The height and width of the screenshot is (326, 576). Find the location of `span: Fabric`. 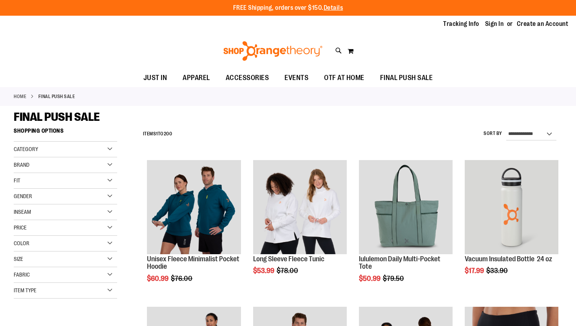

span: Fabric is located at coordinates (22, 274).